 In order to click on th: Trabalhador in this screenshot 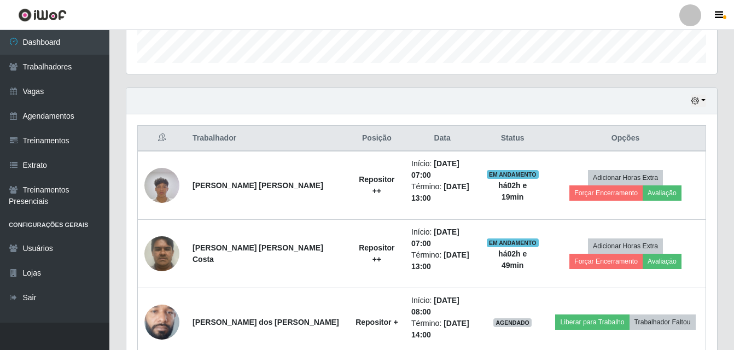, I will do `click(268, 138)`.